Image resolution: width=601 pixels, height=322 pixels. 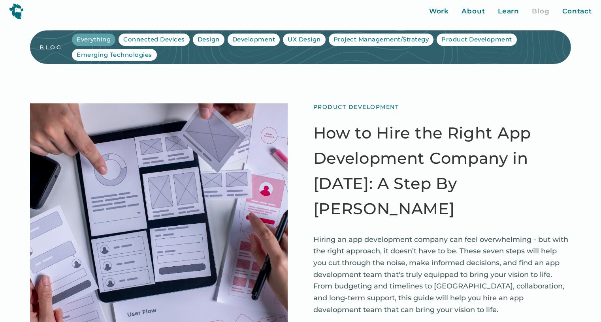 What do you see at coordinates (381, 40) in the screenshot?
I see `div: Project Management/Strategy` at bounding box center [381, 40].